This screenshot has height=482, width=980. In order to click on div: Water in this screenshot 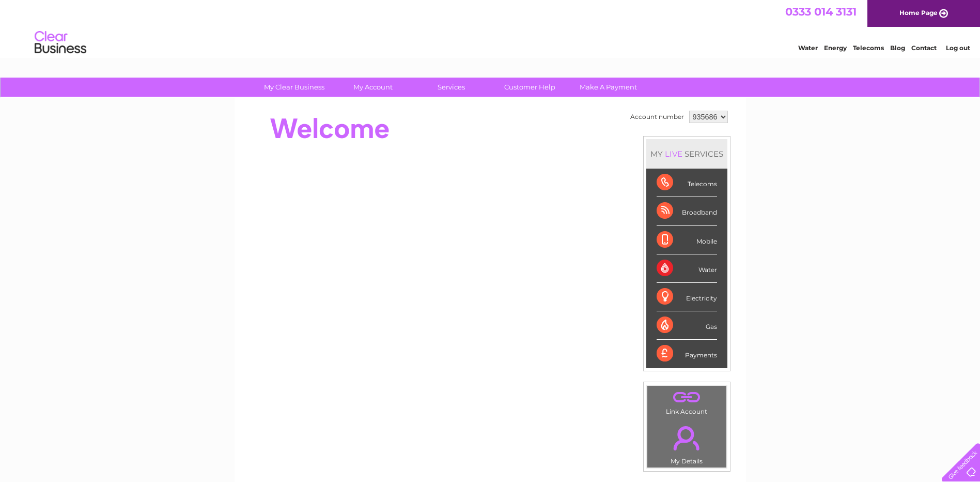, I will do `click(687, 268)`.